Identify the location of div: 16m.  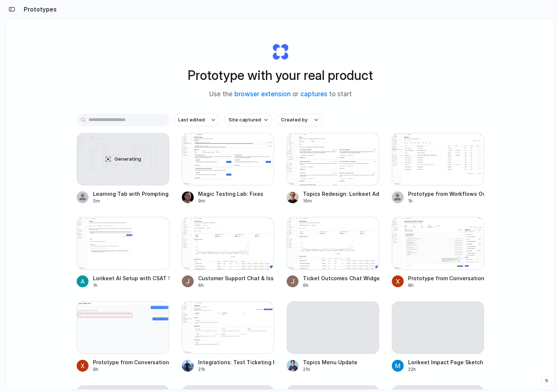
(341, 201).